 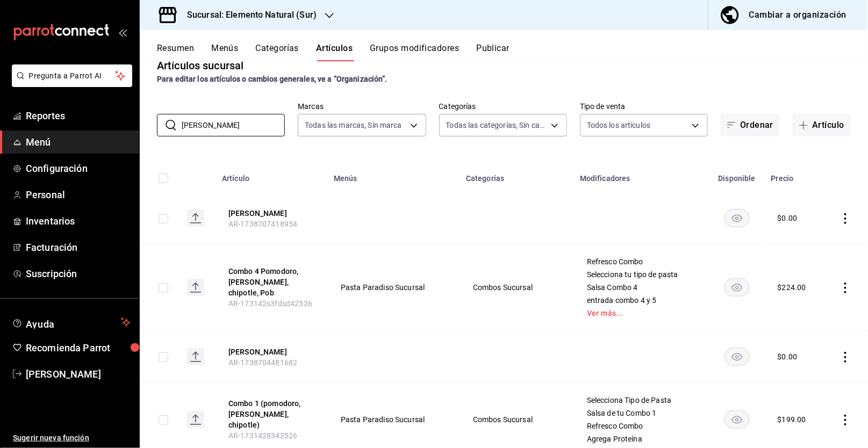 I want to click on span: Ayuda, so click(x=71, y=322).